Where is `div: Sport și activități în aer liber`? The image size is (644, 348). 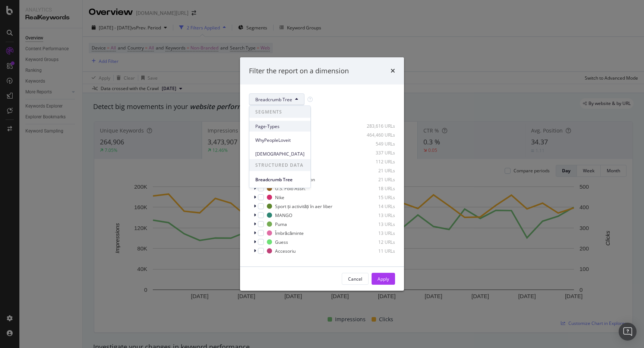 div: Sport și activități în aer liber is located at coordinates (304, 206).